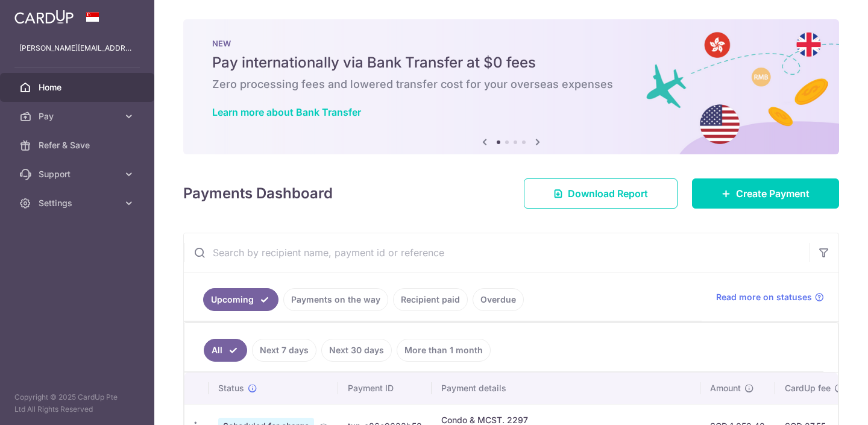  I want to click on span: Pay, so click(78, 116).